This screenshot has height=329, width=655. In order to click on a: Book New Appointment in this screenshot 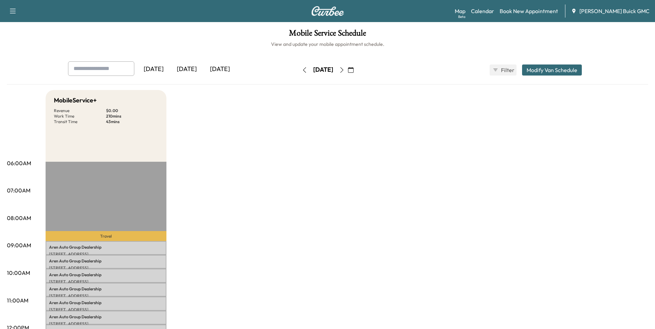, I will do `click(528, 11)`.